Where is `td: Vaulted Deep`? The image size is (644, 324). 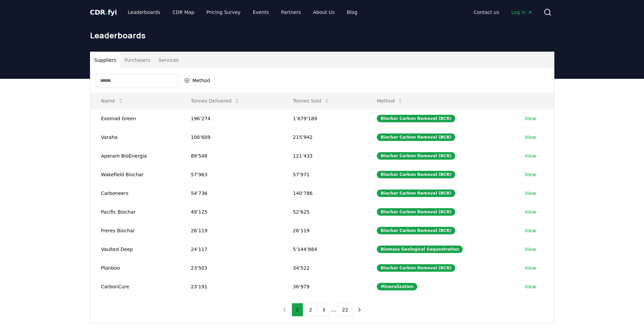 td: Vaulted Deep is located at coordinates (135, 249).